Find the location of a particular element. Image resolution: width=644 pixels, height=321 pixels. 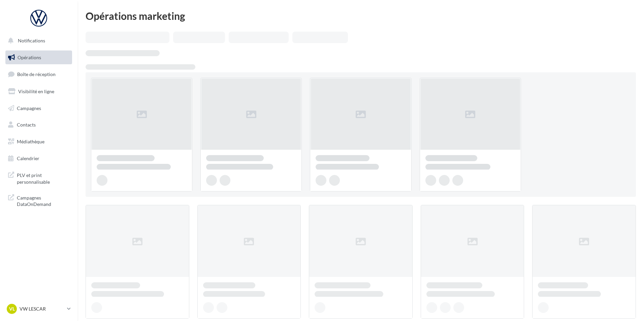

span: Visibilité en ligne is located at coordinates (36, 91).